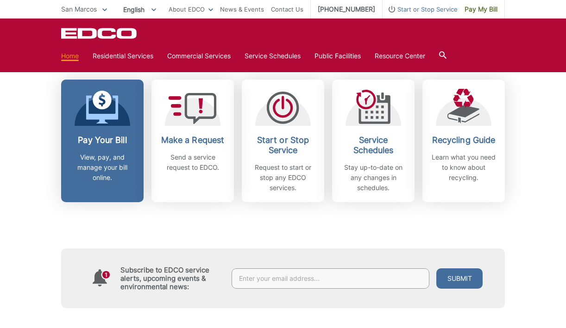  Describe the element at coordinates (373, 141) in the screenshot. I see `a: Service Schedules Stay up-to-date on any changes in schedules.` at that location.